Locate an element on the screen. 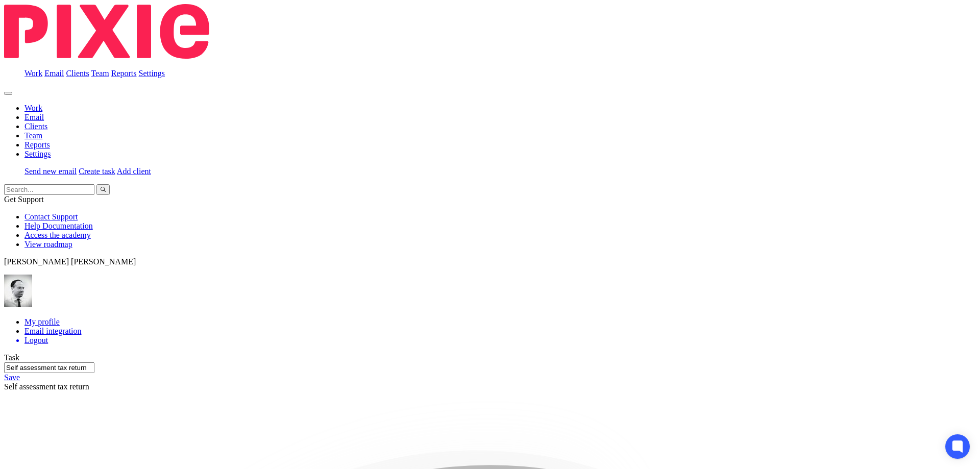 This screenshot has width=980, height=469. a: Contact Support is located at coordinates (51, 216).